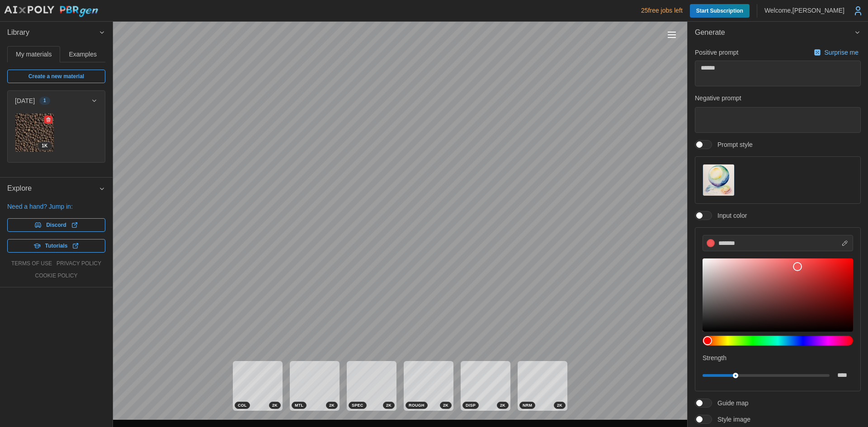  What do you see at coordinates (662, 10) in the screenshot?
I see `p: 25 free jobs left` at bounding box center [662, 10].